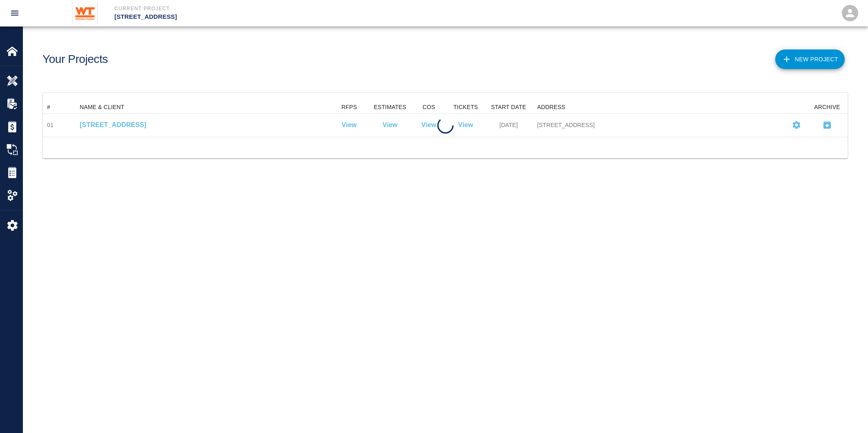 The width and height of the screenshot is (868, 433). I want to click on div: ESTIMATES, so click(391, 107).